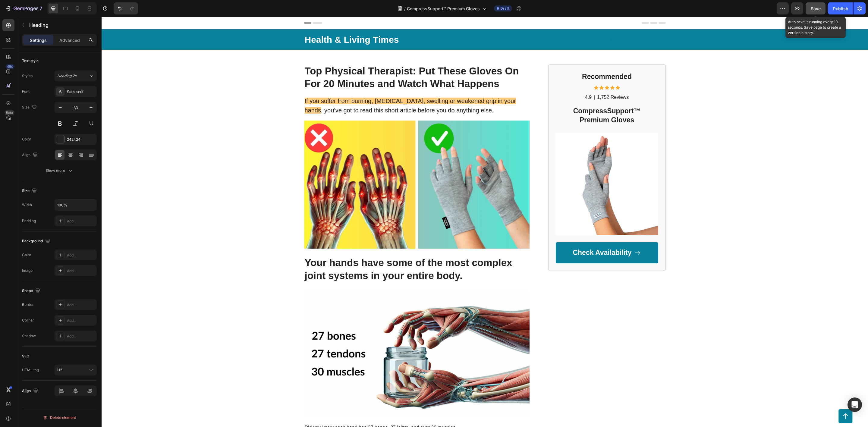 This screenshot has height=427, width=868. What do you see at coordinates (61, 25) in the screenshot?
I see `p: Heading` at bounding box center [61, 25].